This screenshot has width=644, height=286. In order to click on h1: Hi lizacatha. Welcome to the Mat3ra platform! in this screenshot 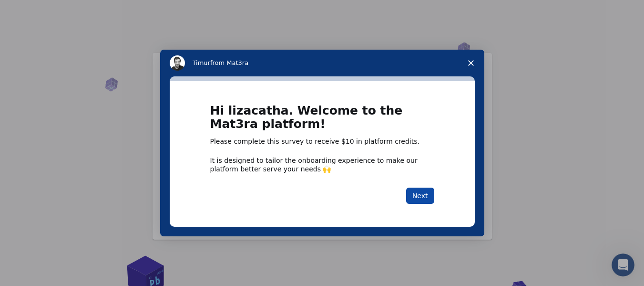, I will do `click(322, 121)`.